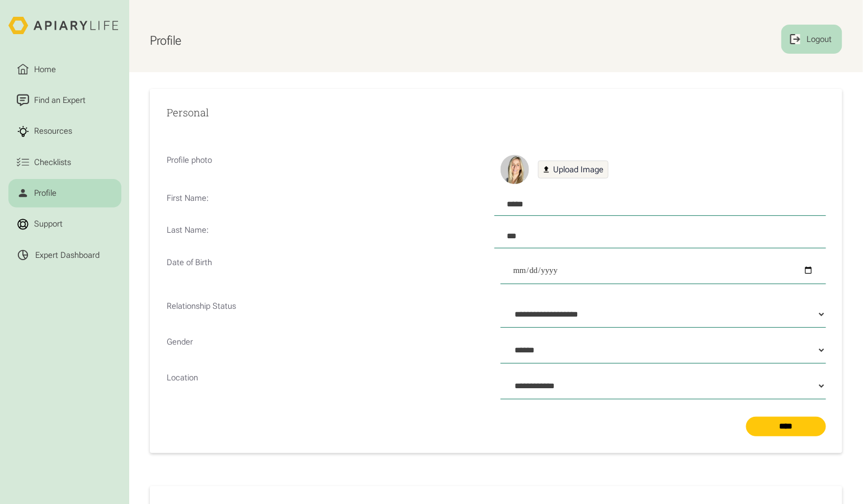 The width and height of the screenshot is (863, 504). What do you see at coordinates (53, 132) in the screenshot?
I see `div: Resources` at bounding box center [53, 132].